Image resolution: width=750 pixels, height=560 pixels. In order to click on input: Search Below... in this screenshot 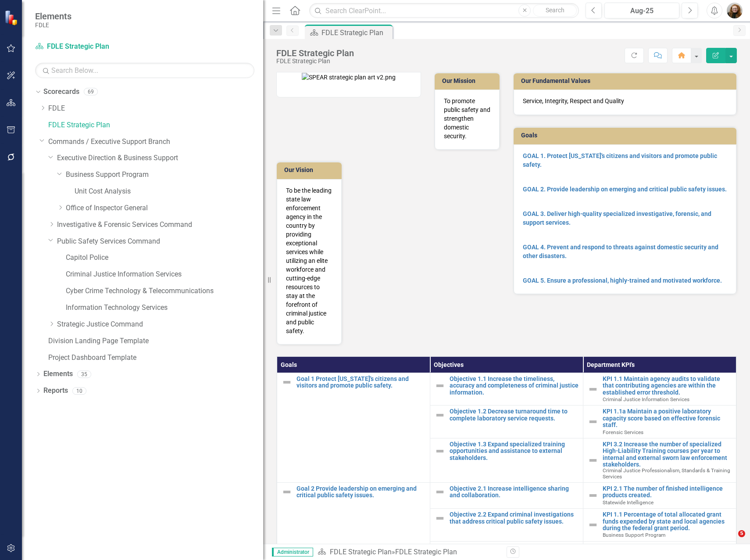, I will do `click(145, 71)`.